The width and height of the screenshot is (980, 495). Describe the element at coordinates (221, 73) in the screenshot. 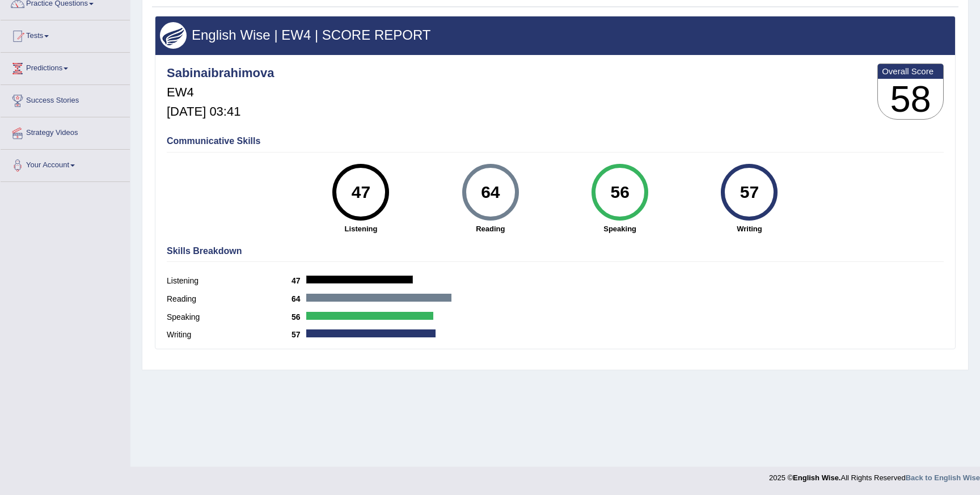

I see `h4: Sabinaibrahimova` at that location.